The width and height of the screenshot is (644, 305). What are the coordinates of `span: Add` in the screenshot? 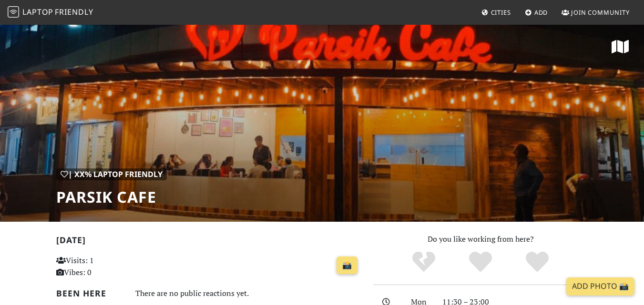 It's located at (542, 12).